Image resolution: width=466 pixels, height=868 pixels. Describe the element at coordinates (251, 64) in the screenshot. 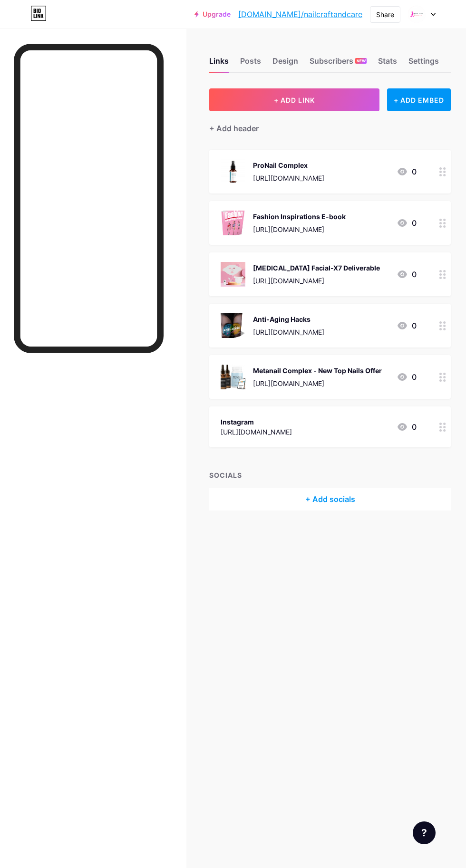

I see `div: Posts` at that location.